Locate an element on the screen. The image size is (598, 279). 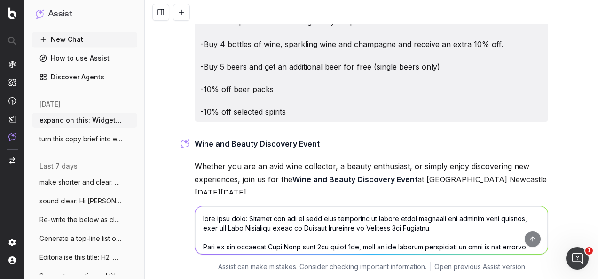
img: Intelligence is located at coordinates (12, 82).